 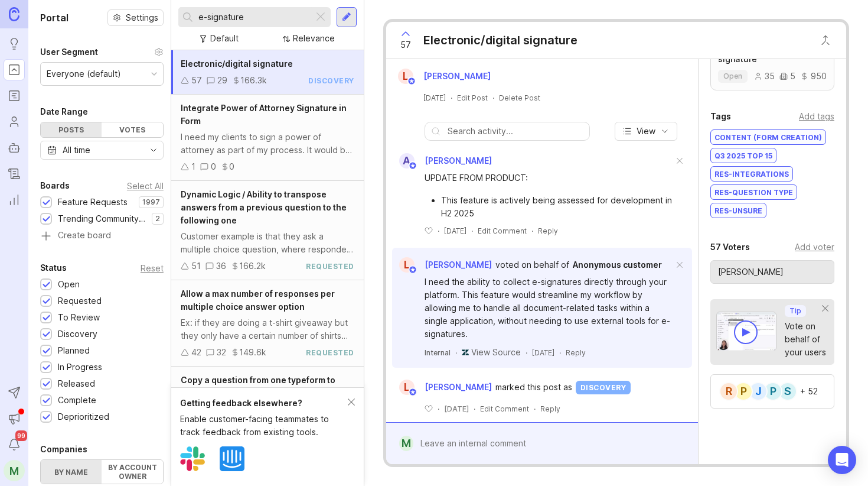 I want to click on div: 32, so click(x=221, y=353).